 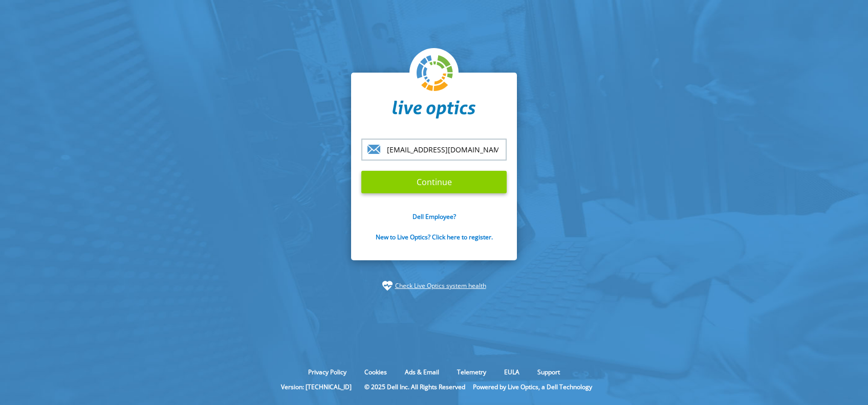 I want to click on a: Cookies, so click(x=376, y=372).